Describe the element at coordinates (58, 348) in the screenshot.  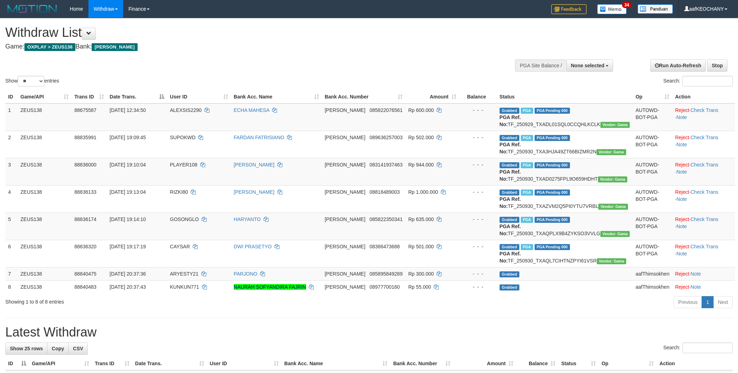
I see `span: Copy` at that location.